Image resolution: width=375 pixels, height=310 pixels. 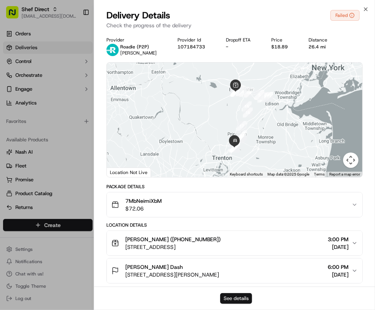 I want to click on div: Dropoff ETA, so click(x=245, y=40).